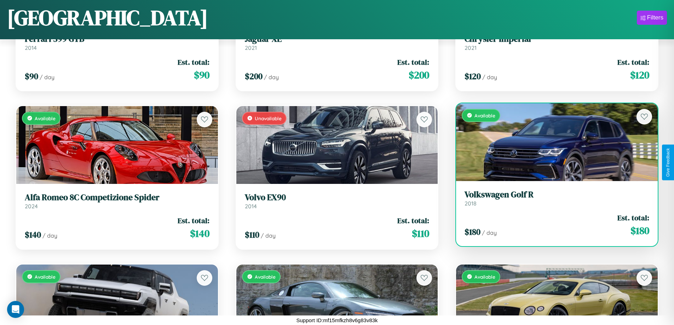 This screenshot has height=325, width=674. What do you see at coordinates (268, 118) in the screenshot?
I see `span: Unavailable` at bounding box center [268, 118].